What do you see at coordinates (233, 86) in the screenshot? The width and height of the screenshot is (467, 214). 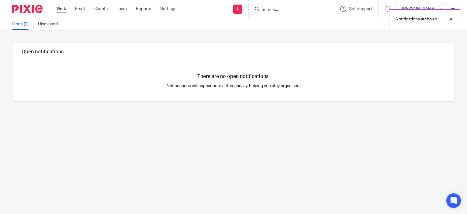 I see `p: Notifications will appear here automatically, helping you stay organised.` at bounding box center [233, 86].